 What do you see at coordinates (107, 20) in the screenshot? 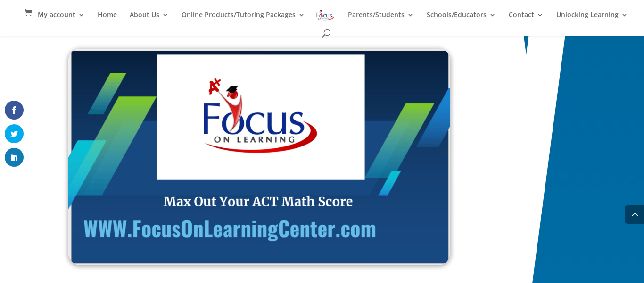
I see `a: Home` at bounding box center [107, 20].